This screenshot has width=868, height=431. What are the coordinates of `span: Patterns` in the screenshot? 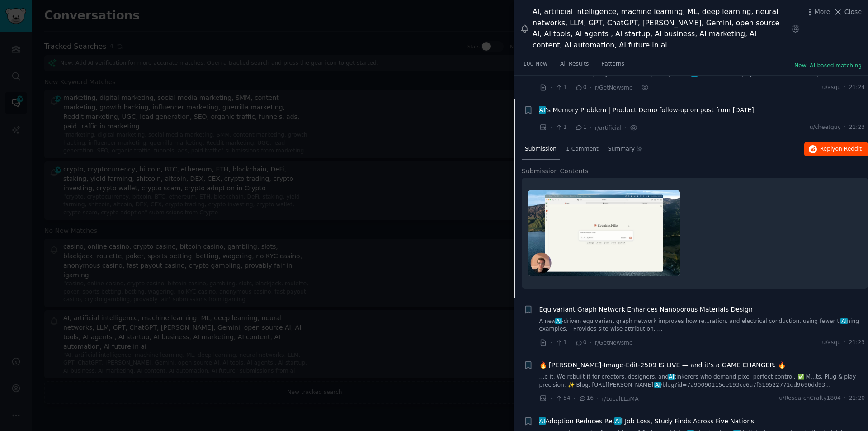 It's located at (612, 64).